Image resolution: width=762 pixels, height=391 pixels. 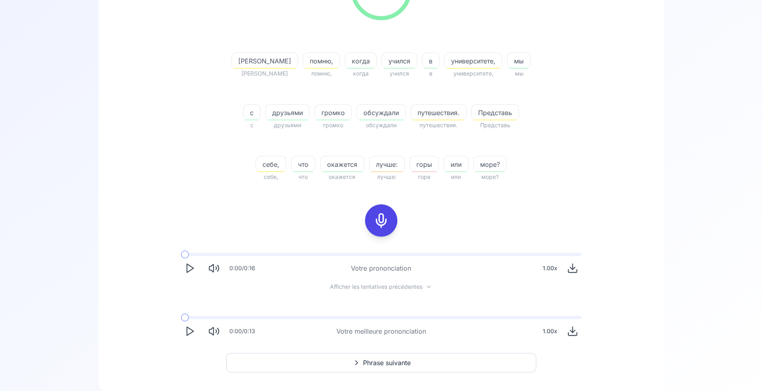 I want to click on button: или, so click(x=456, y=164).